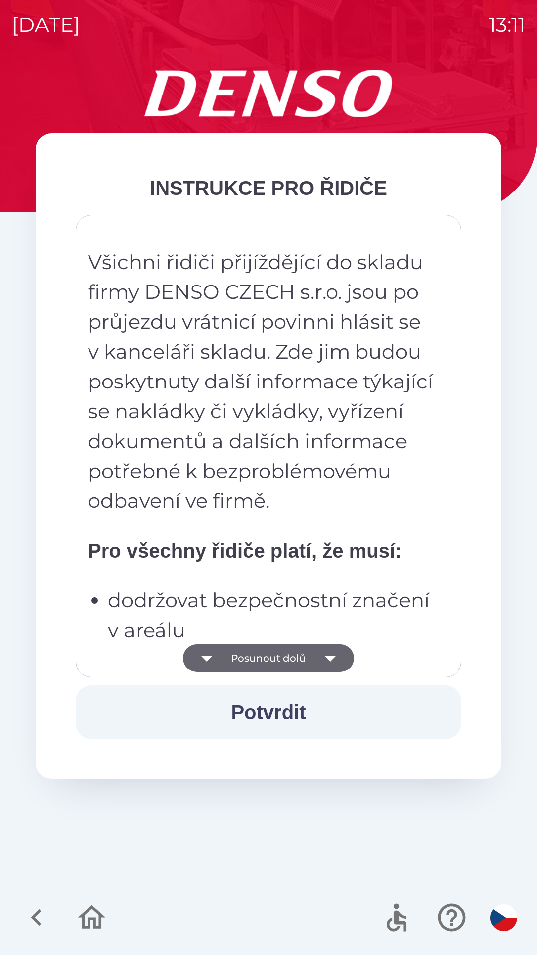 The width and height of the screenshot is (537, 955). I want to click on button: Potvrdit, so click(269, 713).